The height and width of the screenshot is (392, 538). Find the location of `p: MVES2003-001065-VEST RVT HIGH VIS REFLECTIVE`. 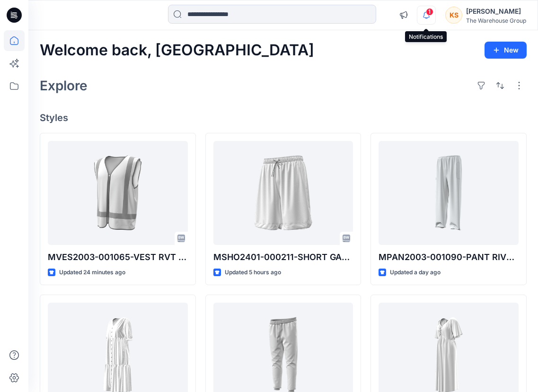

p: MVES2003-001065-VEST RVT HIGH VIS REFLECTIVE is located at coordinates (118, 257).